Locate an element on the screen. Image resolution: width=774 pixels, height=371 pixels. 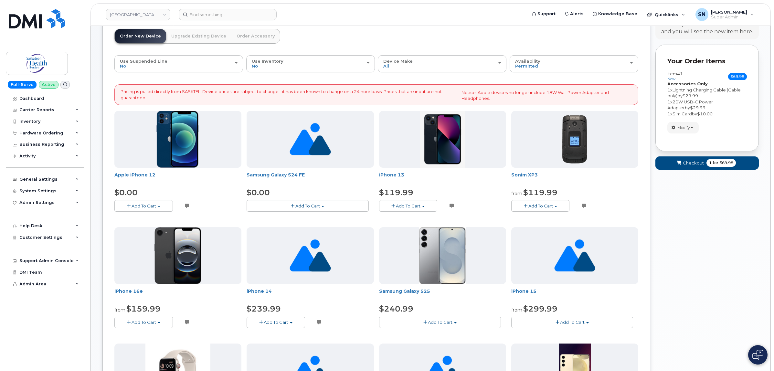
span: Support is located at coordinates (546, 14).